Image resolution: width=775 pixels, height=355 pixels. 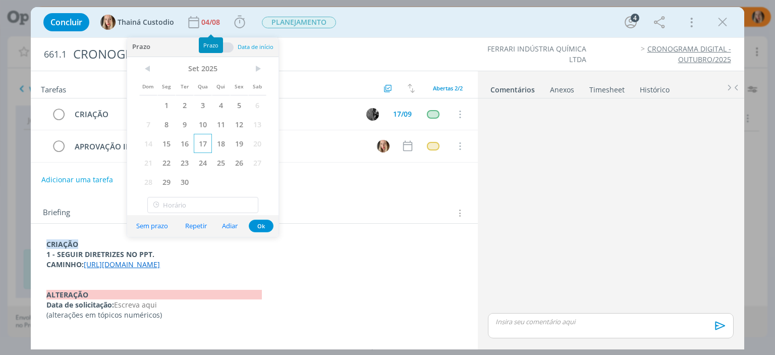 What do you see at coordinates (635, 18) in the screenshot?
I see `div: 4` at bounding box center [635, 18].